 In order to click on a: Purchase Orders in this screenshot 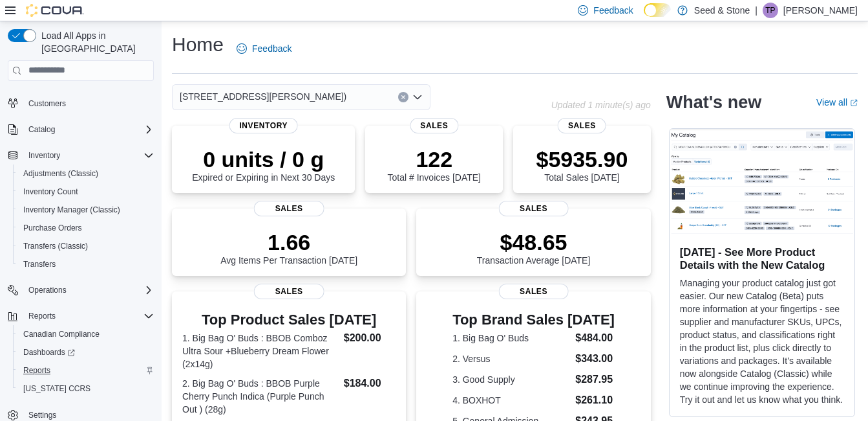, I will do `click(52, 228)`.